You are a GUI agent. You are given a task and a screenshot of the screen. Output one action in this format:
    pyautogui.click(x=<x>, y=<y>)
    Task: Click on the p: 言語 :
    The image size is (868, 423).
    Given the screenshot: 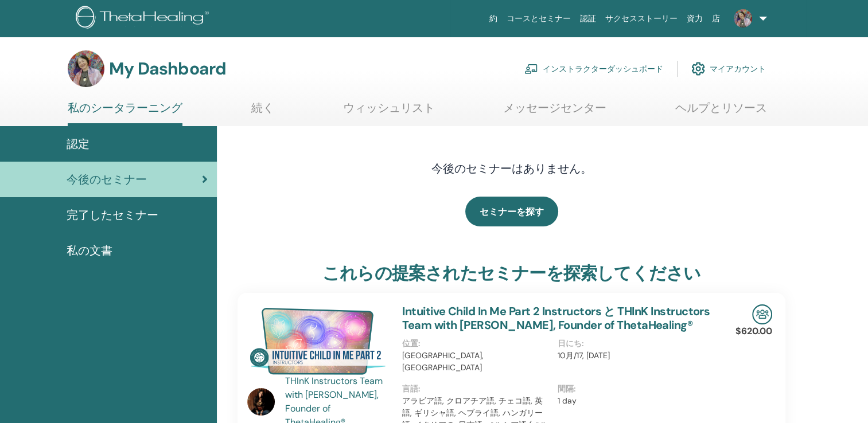 What is the action you would take?
    pyautogui.click(x=476, y=389)
    